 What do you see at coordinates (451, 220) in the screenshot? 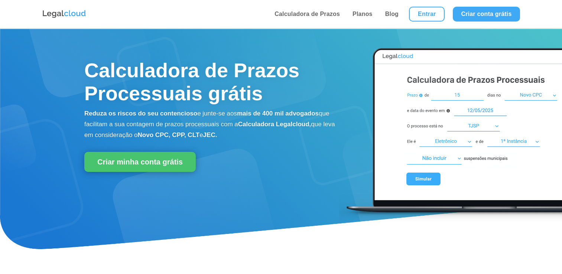
I see `a: Calculadora de Prazos Processuais Legalcloud` at bounding box center [451, 220].